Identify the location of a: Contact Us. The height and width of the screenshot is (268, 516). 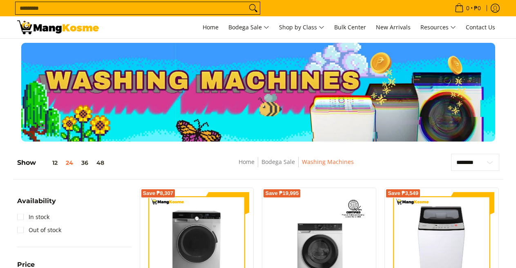
(481, 27).